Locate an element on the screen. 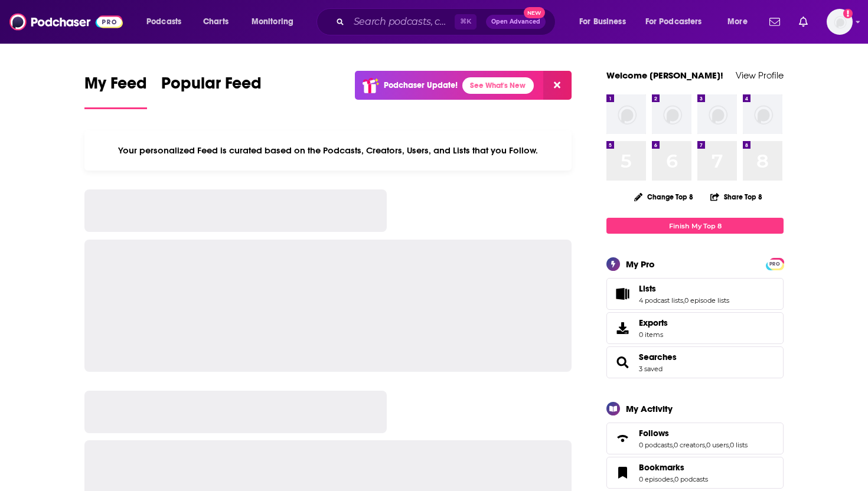 This screenshot has width=868, height=491. a: Exports is located at coordinates (695, 329).